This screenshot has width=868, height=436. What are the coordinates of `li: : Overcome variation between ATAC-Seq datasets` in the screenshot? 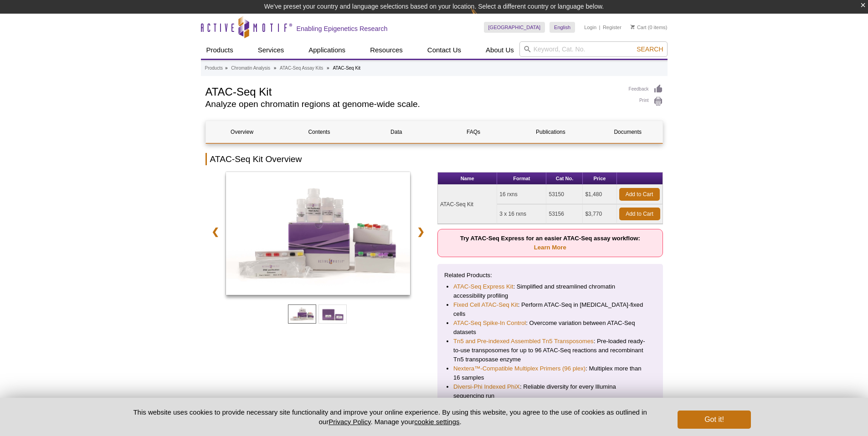 It's located at (550, 328).